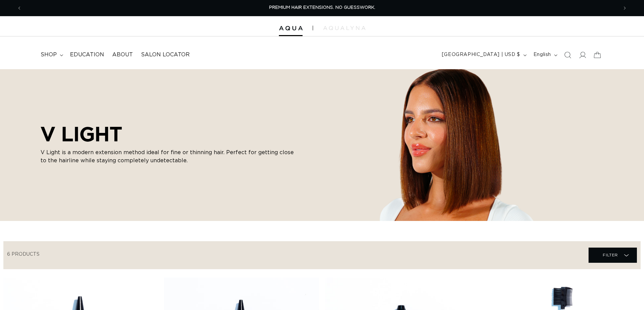 The image size is (644, 310). What do you see at coordinates (290, 28) in the screenshot?
I see `img: Aqua Hair Extensions` at bounding box center [290, 28].